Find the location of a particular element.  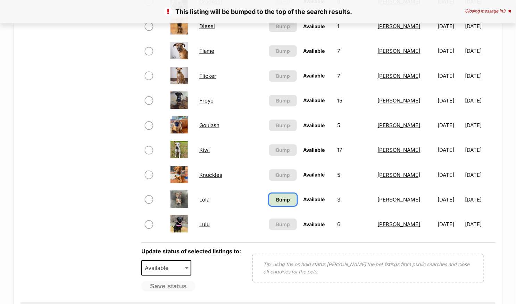

div: Closing message in is located at coordinates (488, 11).